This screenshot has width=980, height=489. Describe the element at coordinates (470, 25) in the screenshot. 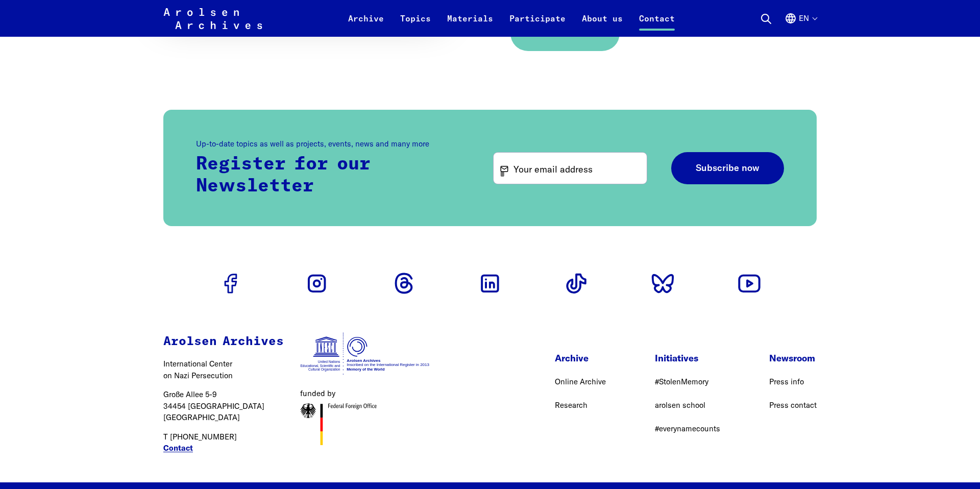

I see `a: Materials` at that location.